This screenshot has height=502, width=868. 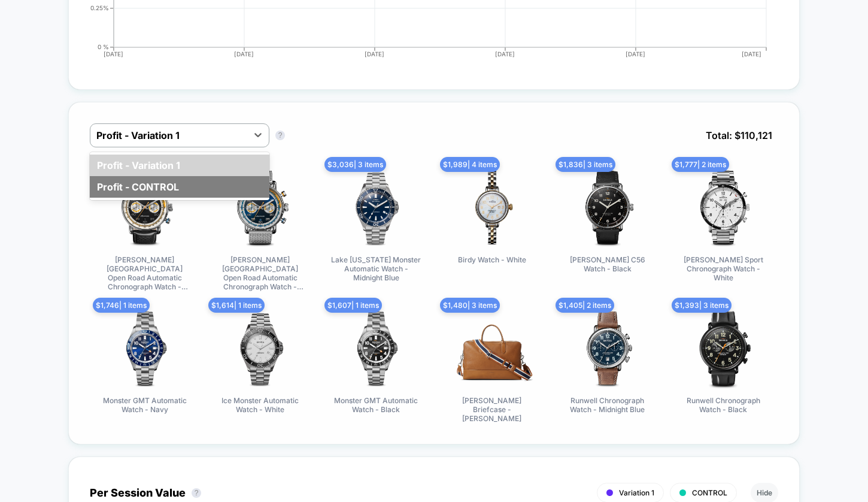 What do you see at coordinates (738, 136) in the screenshot?
I see `span: Total: $ 110,121` at bounding box center [738, 136].